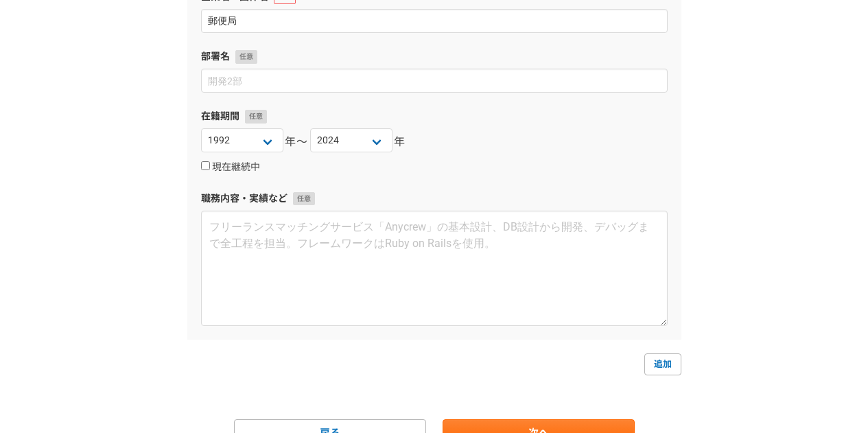 The height and width of the screenshot is (433, 868). What do you see at coordinates (296, 142) in the screenshot?
I see `span: 年〜` at bounding box center [296, 142].